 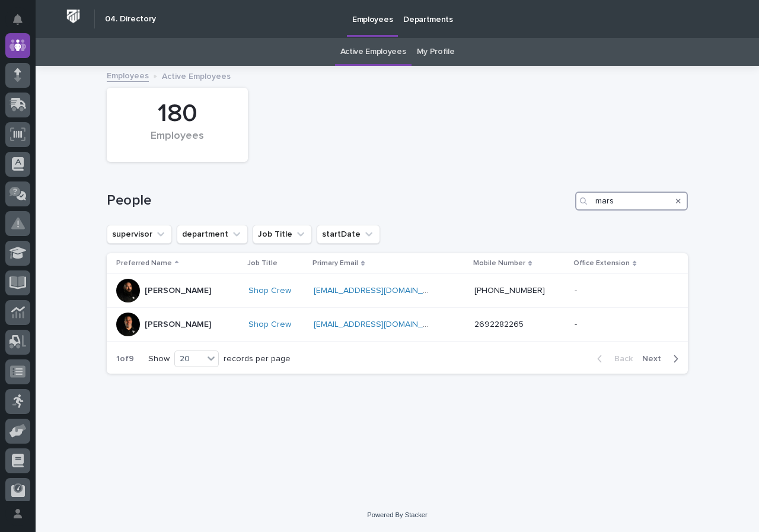 I want to click on a: 2692282265, so click(x=499, y=324).